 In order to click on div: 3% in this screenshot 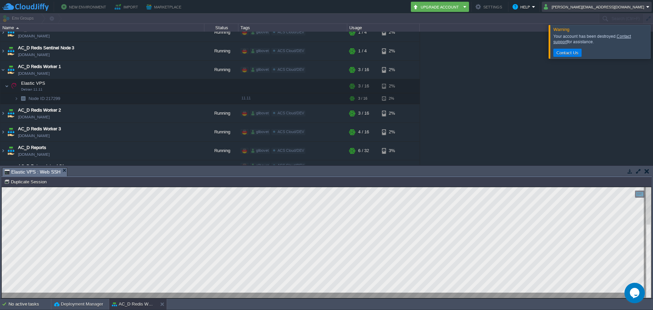, I will do `click(393, 151)`.